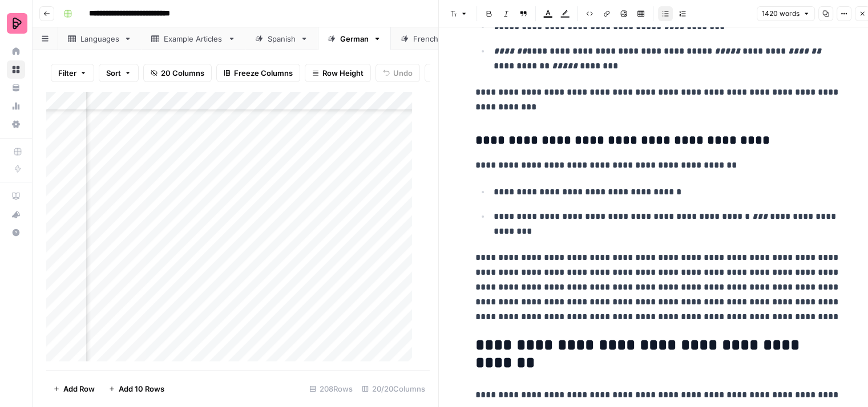 The image size is (868, 407). Describe the element at coordinates (16, 215) in the screenshot. I see `button: What's new?` at that location.